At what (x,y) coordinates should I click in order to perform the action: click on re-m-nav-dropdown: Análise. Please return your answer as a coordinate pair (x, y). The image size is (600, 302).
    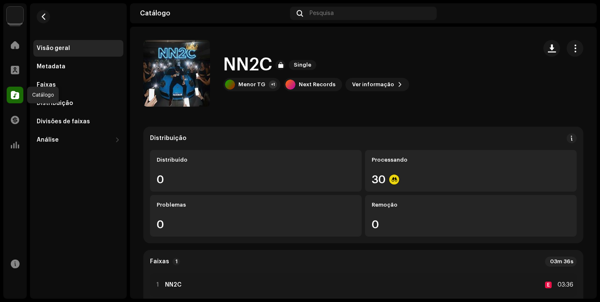
    Looking at the image, I should click on (78, 140).